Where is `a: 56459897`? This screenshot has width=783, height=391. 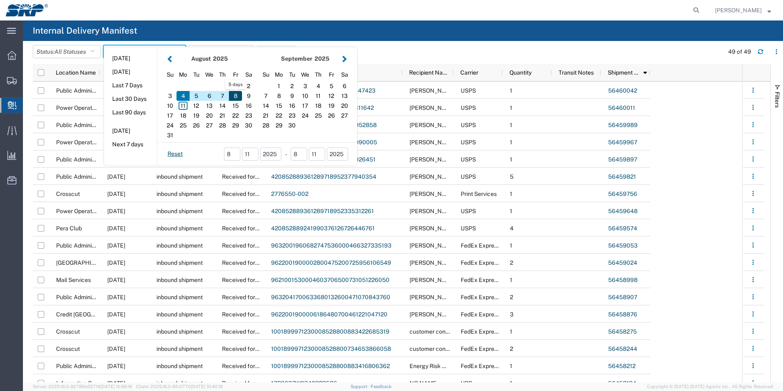
a: 56459897 is located at coordinates (622, 159).